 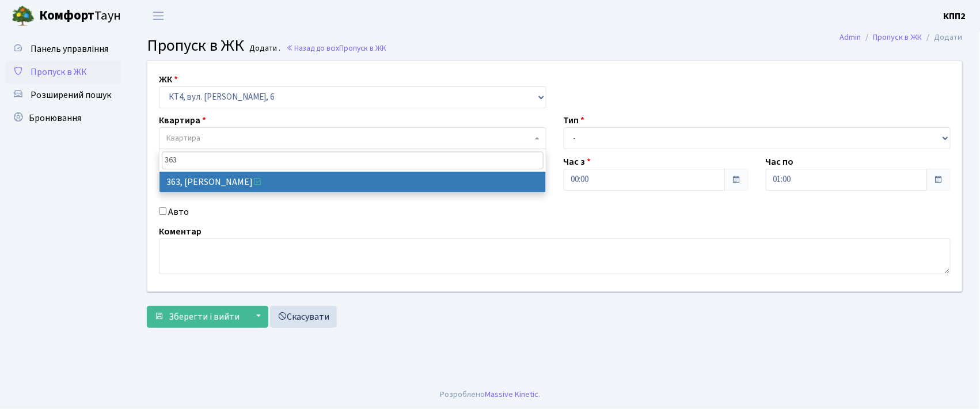 I want to click on span: Панель управління, so click(x=69, y=49).